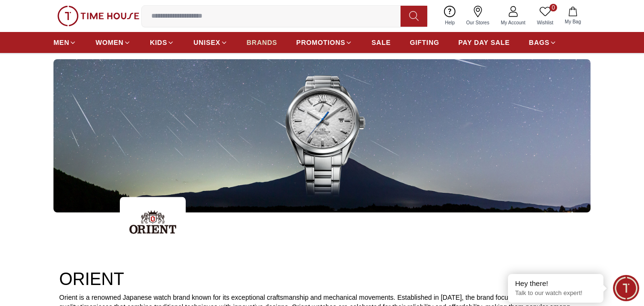  What do you see at coordinates (161, 43) in the screenshot?
I see `a: KIDS` at bounding box center [161, 43].